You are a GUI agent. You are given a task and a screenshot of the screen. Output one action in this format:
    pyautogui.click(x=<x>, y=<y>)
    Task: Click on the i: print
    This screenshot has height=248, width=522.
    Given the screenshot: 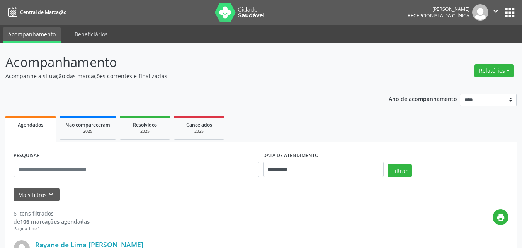 What is the action you would take?
    pyautogui.click(x=501, y=217)
    